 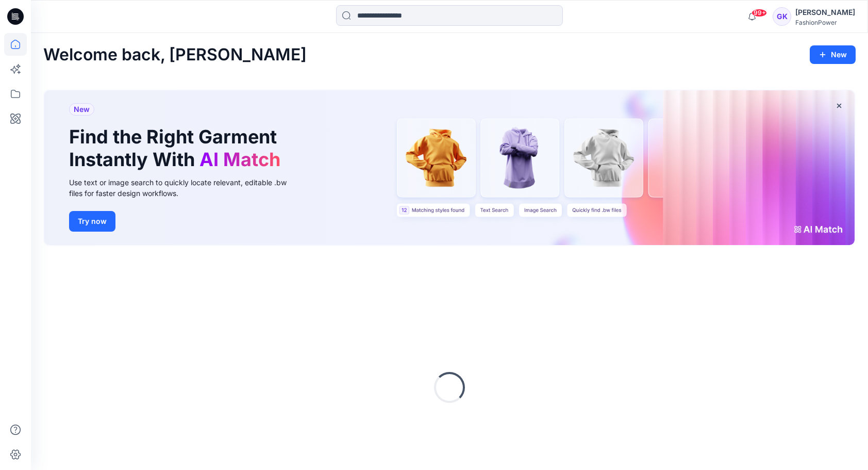 I want to click on div: Use text or image search to quickly locate relevant, editable .bw files for faster design workflows., so click(x=185, y=188).